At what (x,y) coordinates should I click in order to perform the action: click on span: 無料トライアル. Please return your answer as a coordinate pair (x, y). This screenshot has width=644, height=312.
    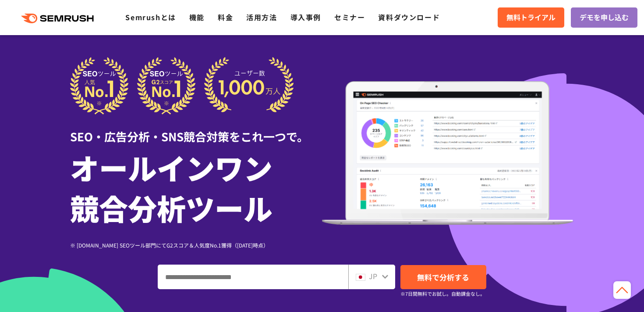
    Looking at the image, I should click on (531, 18).